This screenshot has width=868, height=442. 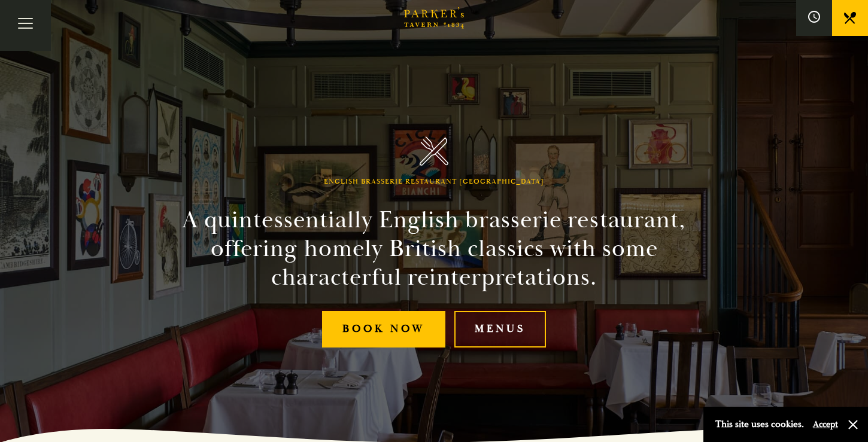 What do you see at coordinates (500, 329) in the screenshot?
I see `a: Menus` at bounding box center [500, 329].